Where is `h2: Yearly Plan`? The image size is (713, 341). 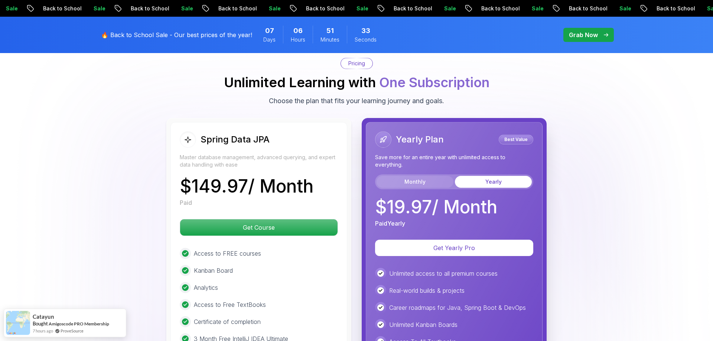 h2: Yearly Plan is located at coordinates (419, 140).